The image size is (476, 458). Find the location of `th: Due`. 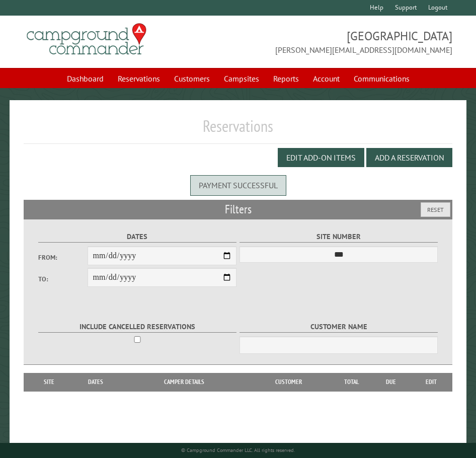

th: Due is located at coordinates (391, 382).